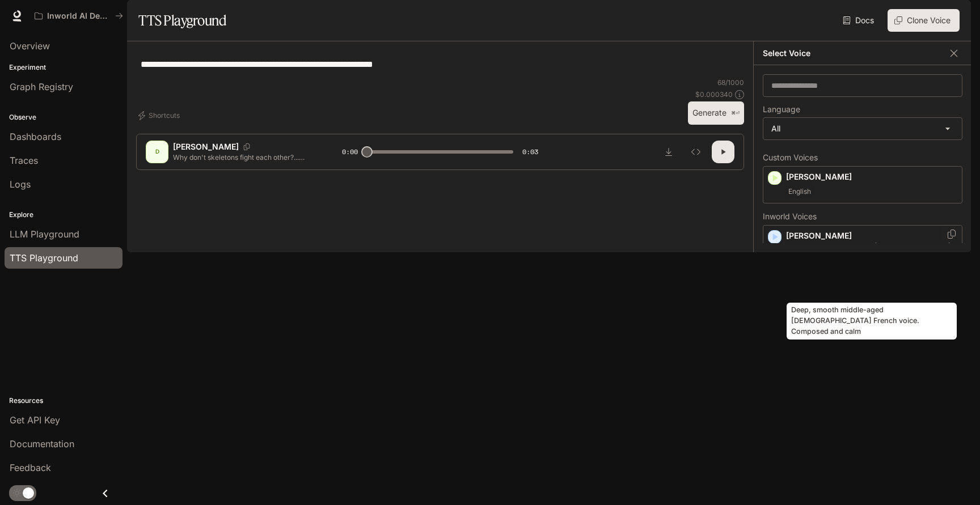  I want to click on p: 68 / 1000, so click(730, 82).